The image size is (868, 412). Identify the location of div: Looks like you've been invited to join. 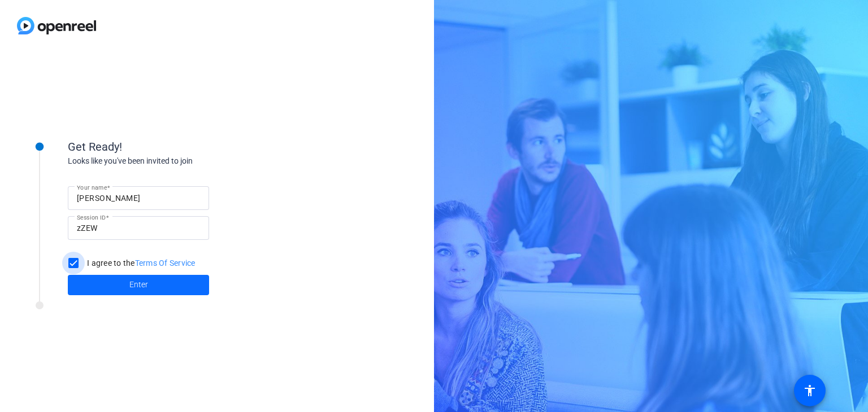
(180, 161).